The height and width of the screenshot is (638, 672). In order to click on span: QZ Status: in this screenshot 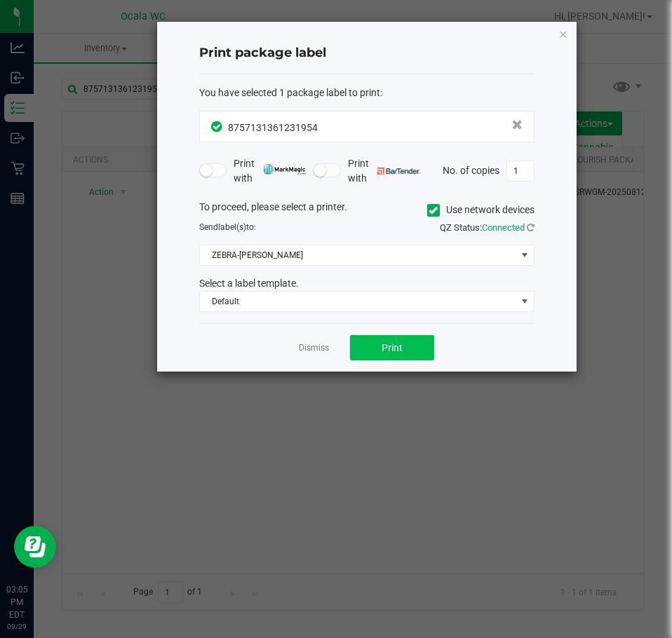, I will do `click(487, 227)`.